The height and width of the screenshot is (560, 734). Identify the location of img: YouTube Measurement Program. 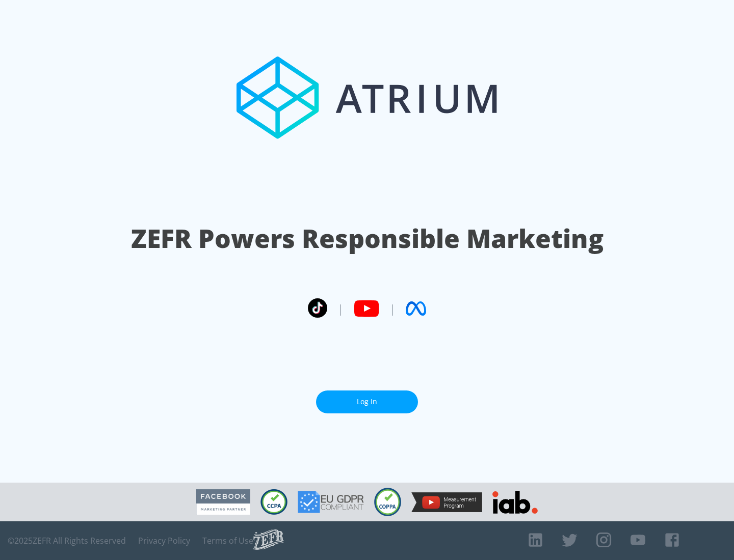
(446, 502).